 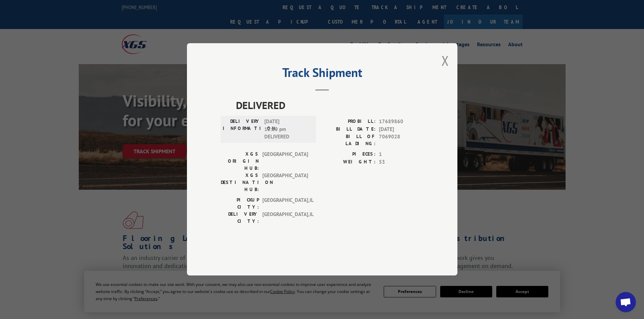 I want to click on button: Close modal, so click(x=445, y=61).